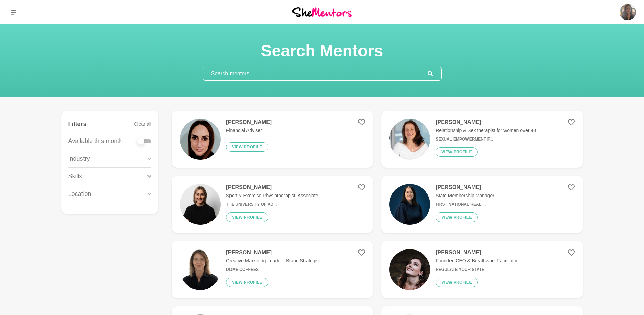  I want to click on h6: Regulate Your State, so click(476, 270).